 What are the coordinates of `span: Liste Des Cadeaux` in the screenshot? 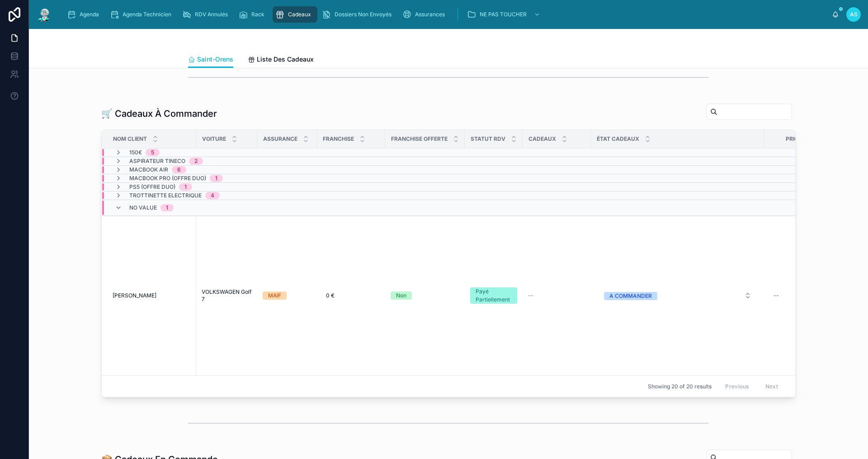 It's located at (285, 60).